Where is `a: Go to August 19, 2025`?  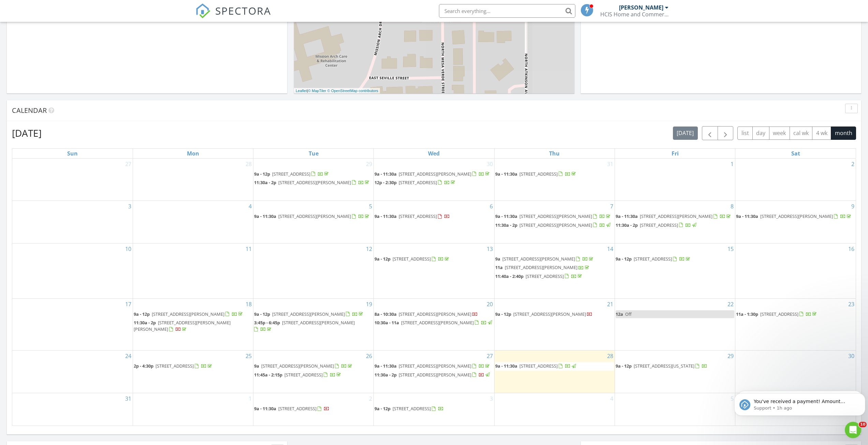 a: Go to August 19, 2025 is located at coordinates (369, 304).